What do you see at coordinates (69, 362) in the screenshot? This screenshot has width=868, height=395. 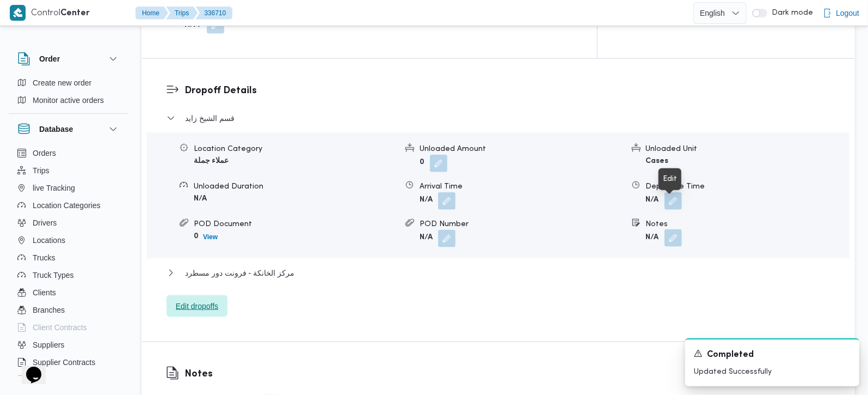 I see `button: Supplier Contracts` at bounding box center [69, 362].